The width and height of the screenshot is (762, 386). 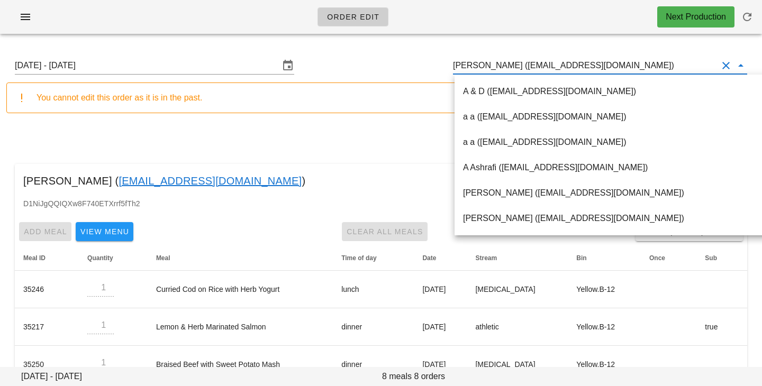 I want to click on td: athletic, so click(x=517, y=327).